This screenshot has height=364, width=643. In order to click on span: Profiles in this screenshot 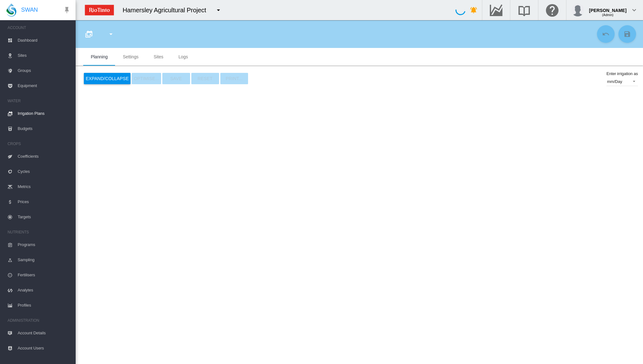, I will do `click(44, 305)`.